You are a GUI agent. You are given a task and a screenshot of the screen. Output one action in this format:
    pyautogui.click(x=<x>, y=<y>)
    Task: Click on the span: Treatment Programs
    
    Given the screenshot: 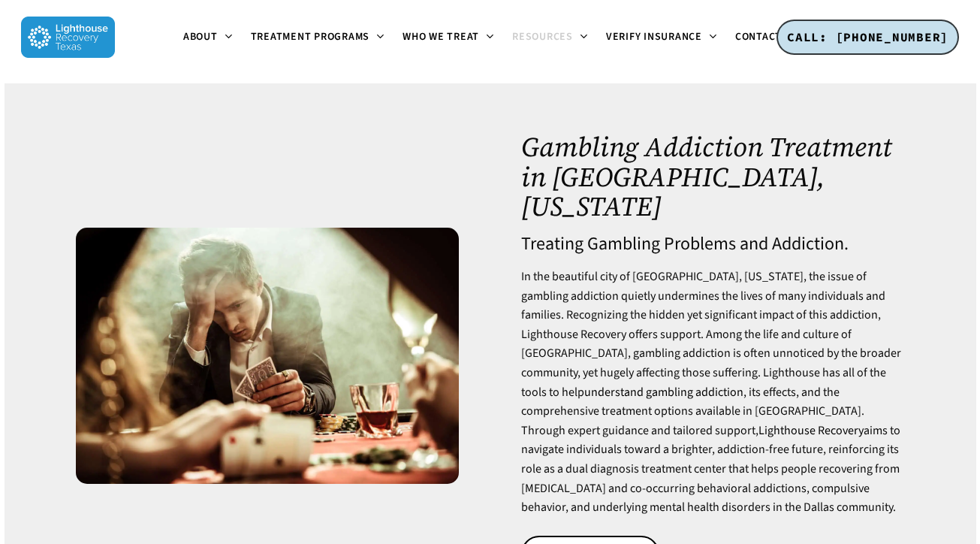 What is the action you would take?
    pyautogui.click(x=310, y=37)
    